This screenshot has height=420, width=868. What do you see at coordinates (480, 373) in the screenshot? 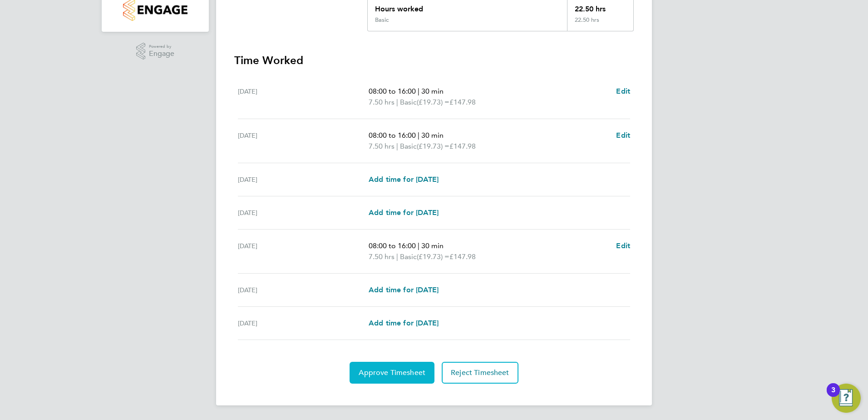
I see `button: Reject Timesheet` at bounding box center [480, 373].